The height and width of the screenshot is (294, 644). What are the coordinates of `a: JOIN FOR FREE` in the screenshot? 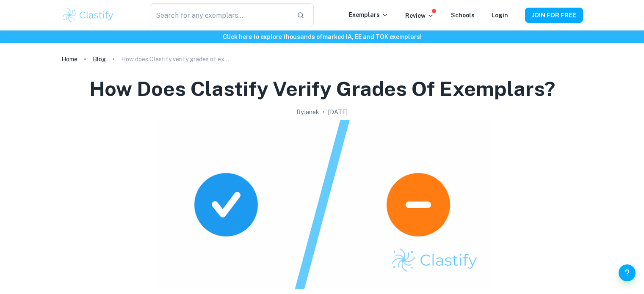 It's located at (554, 15).